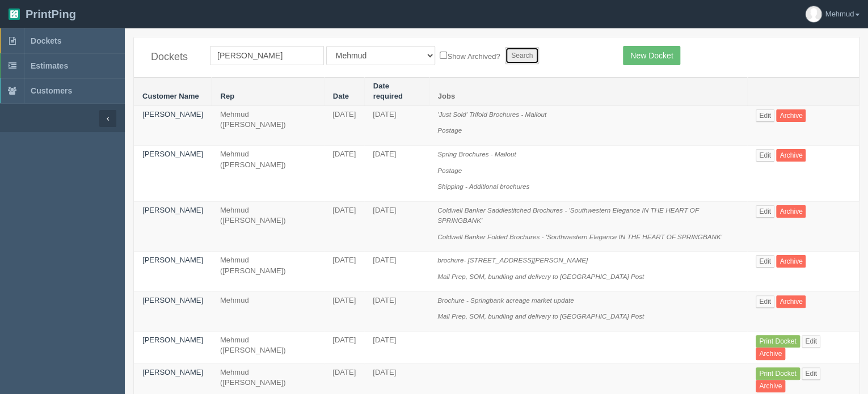  What do you see at coordinates (580, 236) in the screenshot?
I see `i: Coldwell Banker Folded Brochures - 'Southwestern Elegance IN THE HEART OF SPRINGBANK'` at bounding box center [580, 236].